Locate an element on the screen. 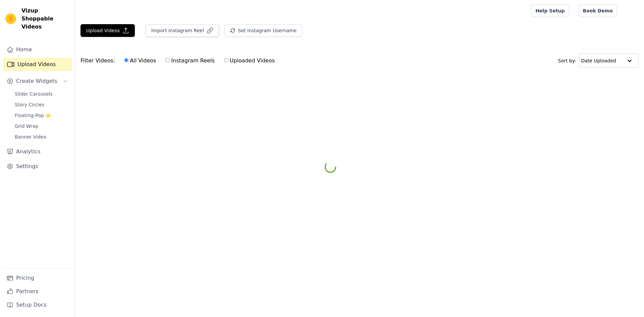 The image size is (644, 317). a: Pricing is located at coordinates (37, 278).